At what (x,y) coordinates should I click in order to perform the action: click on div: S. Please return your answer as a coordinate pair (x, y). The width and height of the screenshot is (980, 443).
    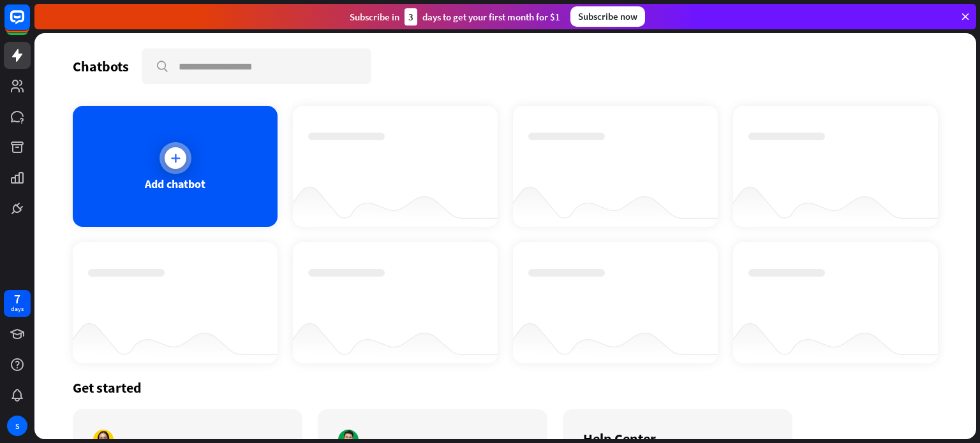
    Looking at the image, I should click on (18, 426).